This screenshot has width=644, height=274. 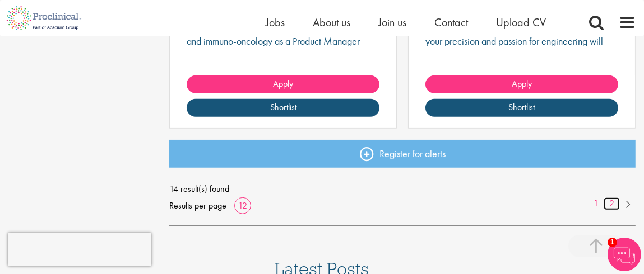 I want to click on a: 2, so click(x=611, y=203).